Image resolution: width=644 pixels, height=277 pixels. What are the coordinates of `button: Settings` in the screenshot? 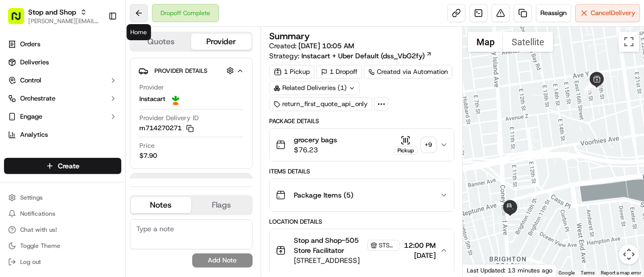 It's located at (63, 198).